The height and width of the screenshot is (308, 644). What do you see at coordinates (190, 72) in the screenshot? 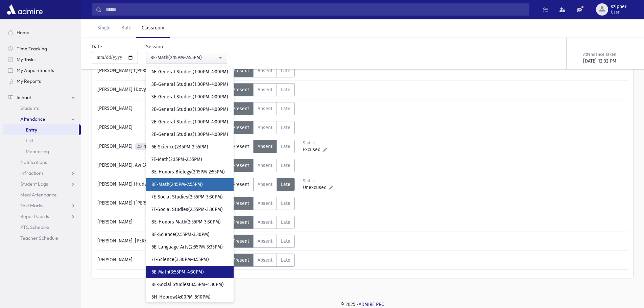
I see `span: 4E-General Studies(1:00PM-4:00PM)` at bounding box center [190, 72].